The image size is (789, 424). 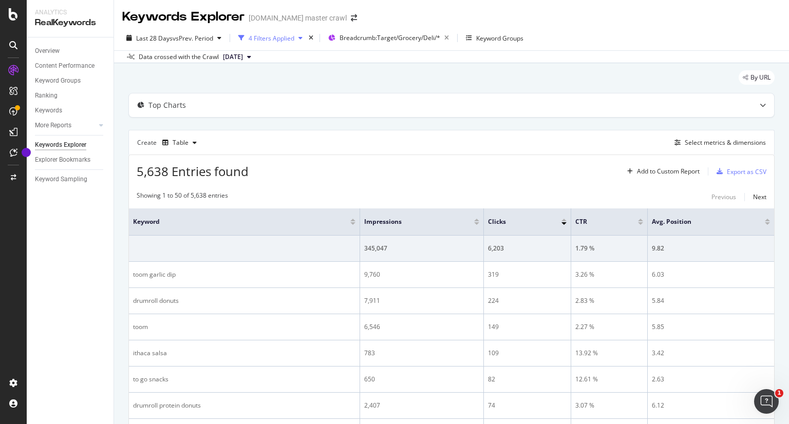 What do you see at coordinates (70, 110) in the screenshot?
I see `a: Keywords` at bounding box center [70, 110].